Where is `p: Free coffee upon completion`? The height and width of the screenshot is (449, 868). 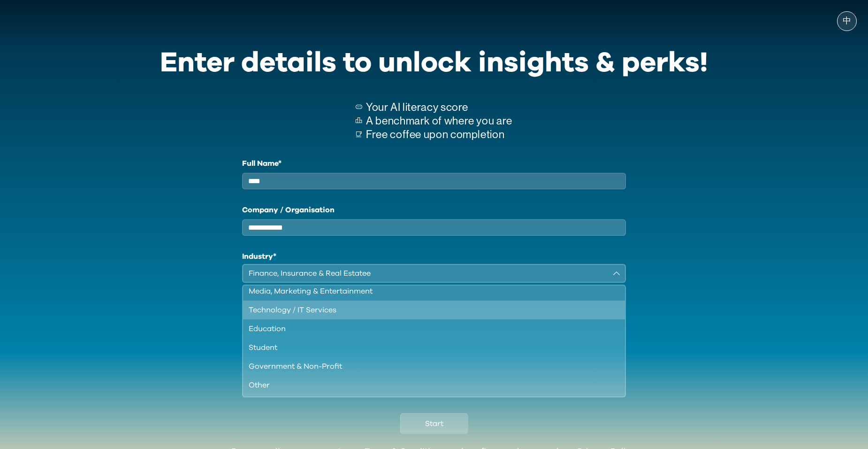
p: Free coffee upon completion is located at coordinates (439, 134).